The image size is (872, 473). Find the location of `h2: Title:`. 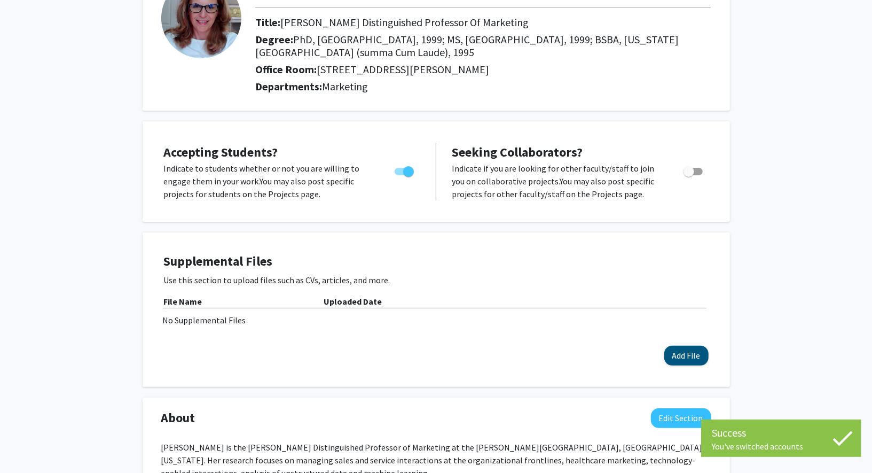

h2: Title: is located at coordinates (483, 22).